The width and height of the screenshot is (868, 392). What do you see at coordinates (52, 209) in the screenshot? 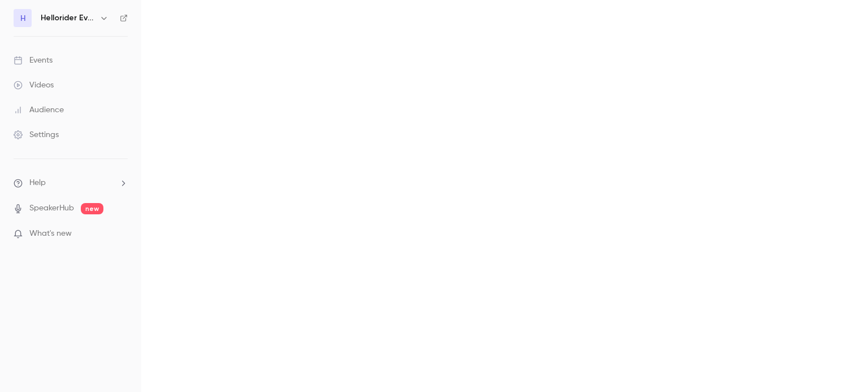
I see `a: SpeakerHub` at bounding box center [52, 209].